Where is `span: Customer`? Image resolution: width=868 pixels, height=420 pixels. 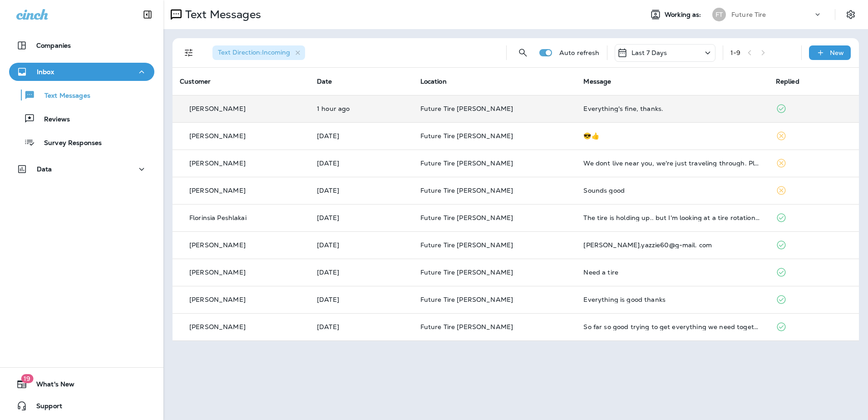
span: Customer is located at coordinates (195, 81).